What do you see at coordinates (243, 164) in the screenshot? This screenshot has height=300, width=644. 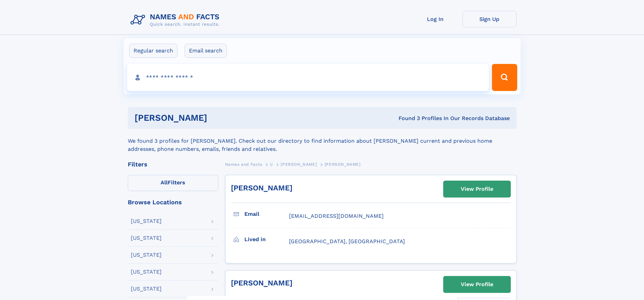 I see `a: Names and Facts` at bounding box center [243, 164].